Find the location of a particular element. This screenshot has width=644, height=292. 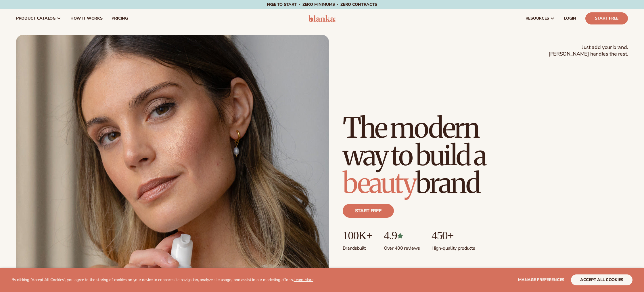

img: logo is located at coordinates (322, 18).